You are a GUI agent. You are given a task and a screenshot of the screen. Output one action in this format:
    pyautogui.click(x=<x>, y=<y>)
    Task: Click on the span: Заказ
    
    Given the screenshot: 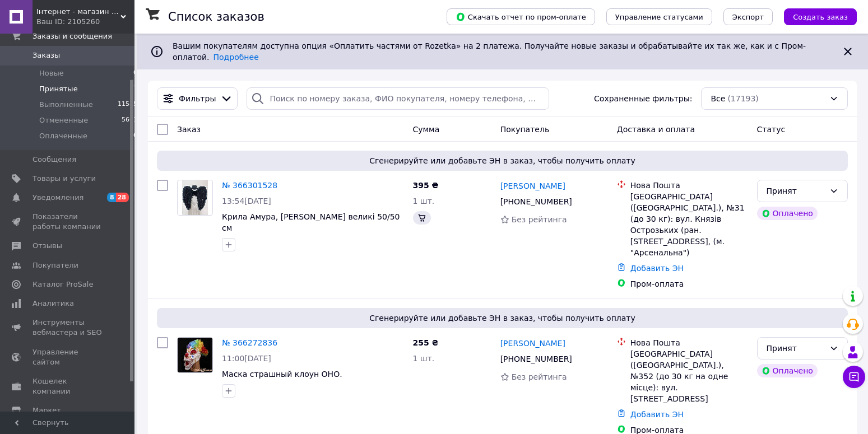 What is the action you would take?
    pyautogui.click(x=189, y=129)
    